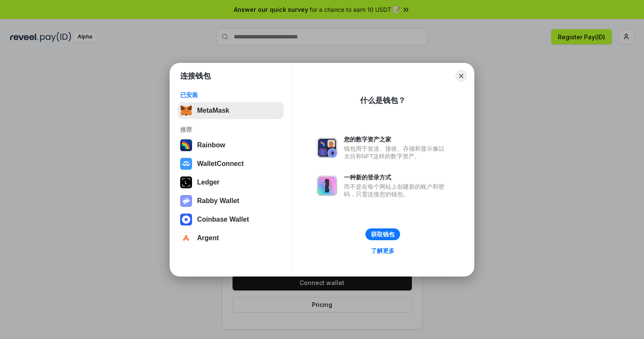  I want to click on img: svg+xml,%3Csvg%20fill%3D%22none%22%20height%3D%2233%22%20viewBox%3D%220%200%2035%2033%22%20width%..., so click(186, 111).